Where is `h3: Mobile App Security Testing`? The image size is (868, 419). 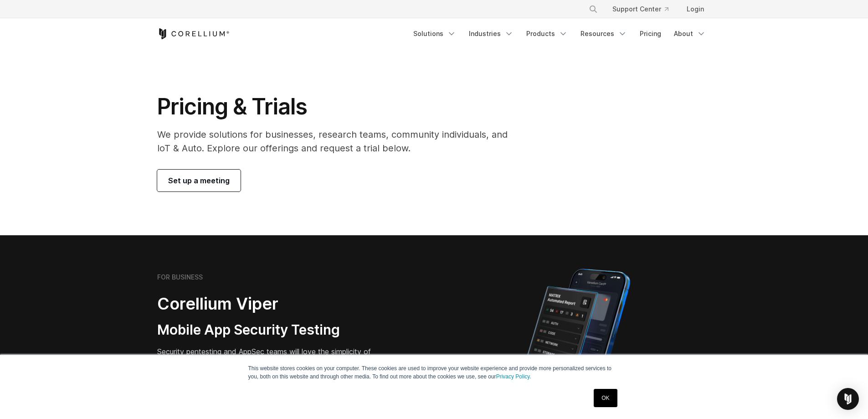 h3: Mobile App Security Testing is located at coordinates (274, 330).